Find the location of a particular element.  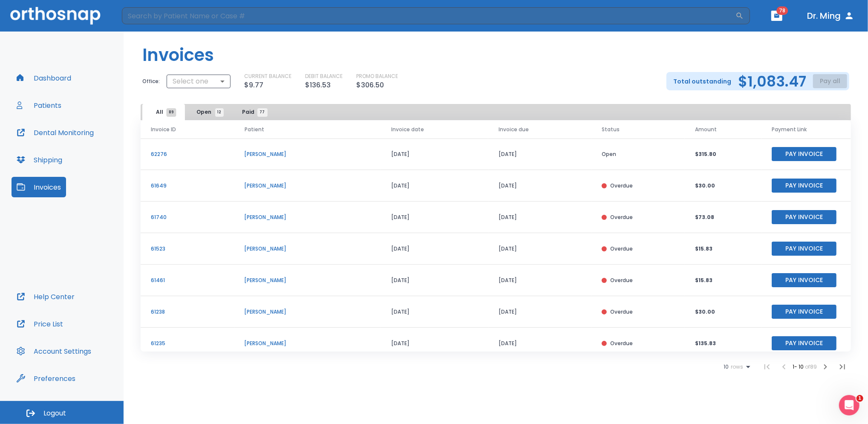

button: Price List is located at coordinates (39, 324).